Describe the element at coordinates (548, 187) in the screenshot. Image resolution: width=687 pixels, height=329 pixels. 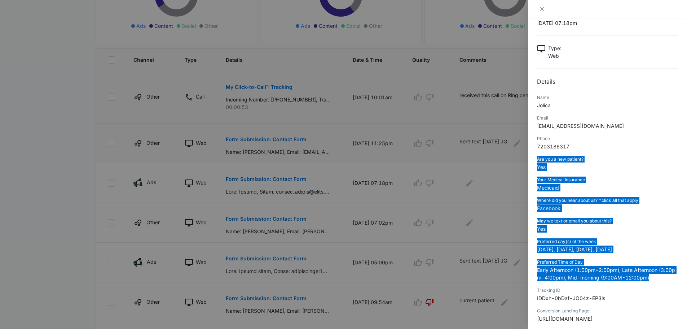
I see `span: Medicaid` at that location.